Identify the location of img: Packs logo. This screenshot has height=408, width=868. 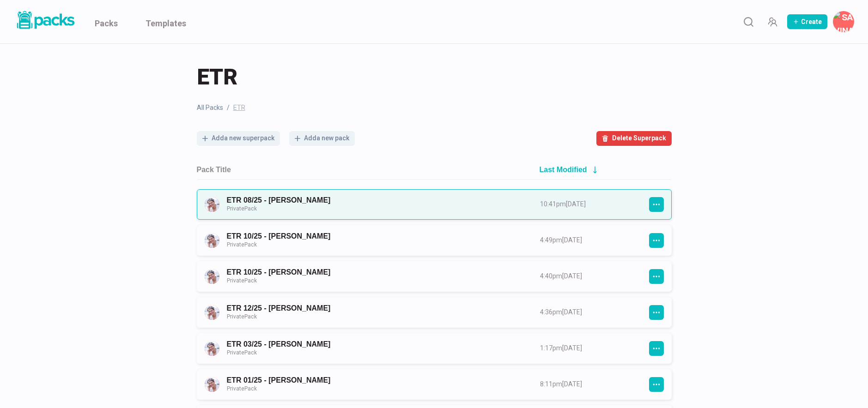
(44, 20).